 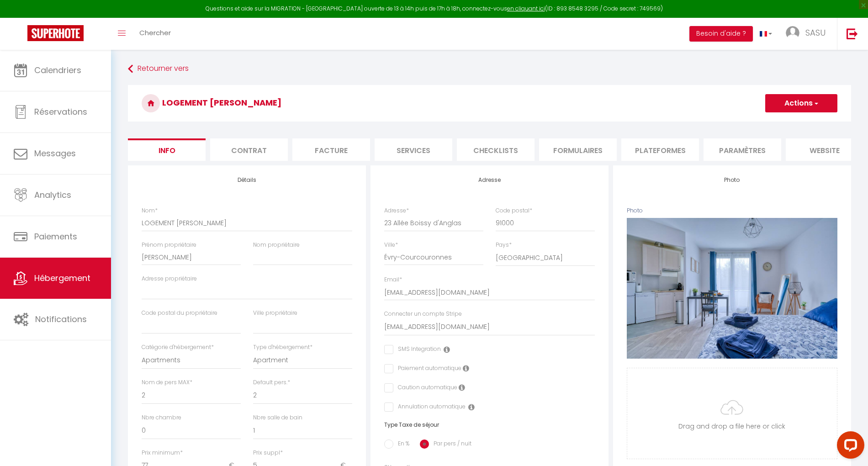 I want to click on li: Checklists, so click(x=496, y=149).